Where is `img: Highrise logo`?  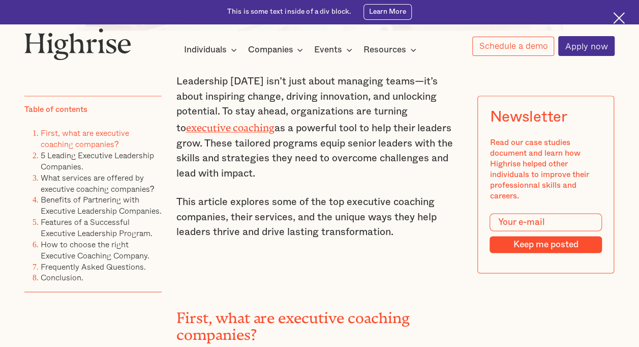
img: Highrise logo is located at coordinates (78, 44).